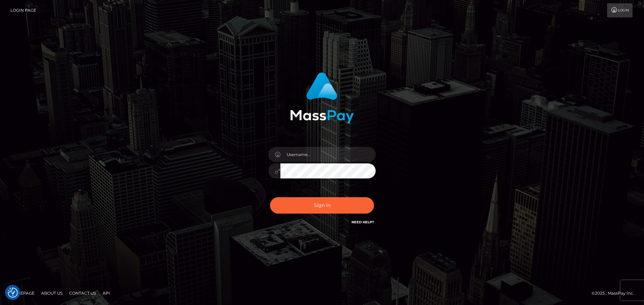  I want to click on a: Login Page, so click(24, 10).